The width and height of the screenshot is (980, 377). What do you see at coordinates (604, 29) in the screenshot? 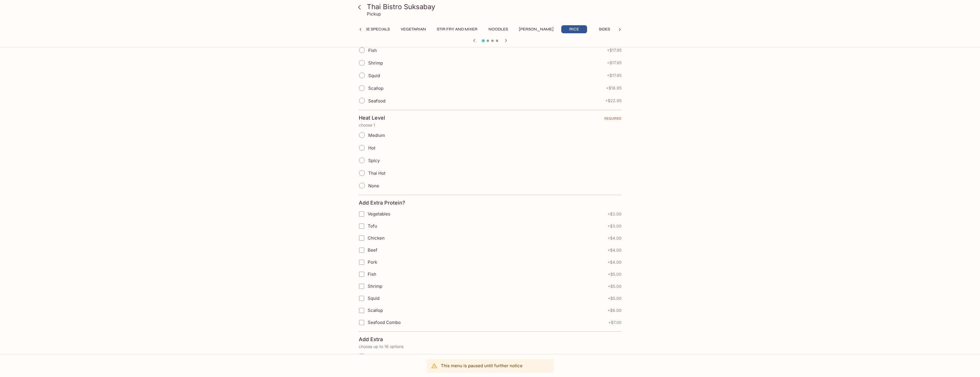
I see `button: Sides` at bounding box center [604, 29].